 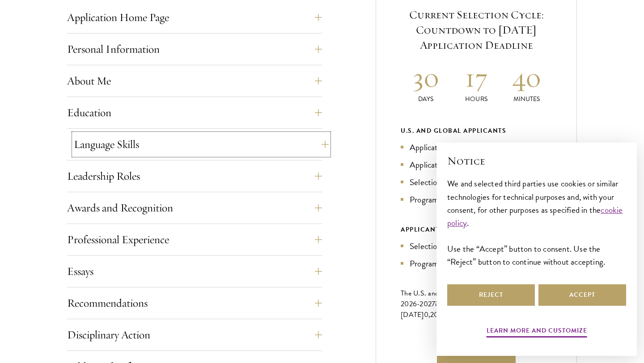 I want to click on span: The U.S. and Global application for the class of 202, so click(x=469, y=298).